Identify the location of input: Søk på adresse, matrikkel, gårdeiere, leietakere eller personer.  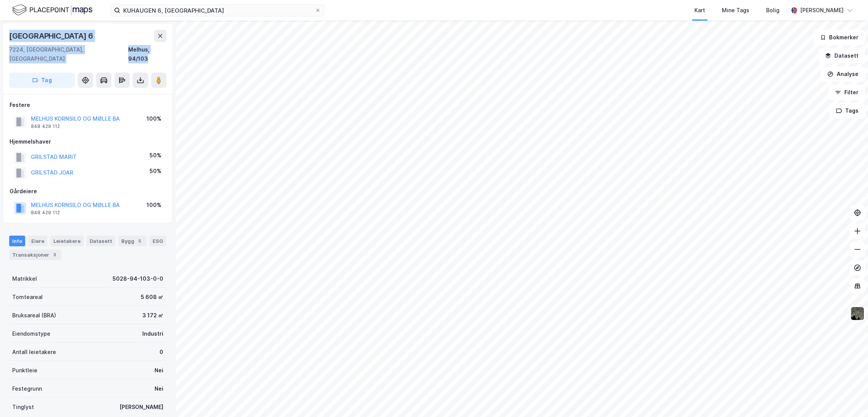
(217, 10).